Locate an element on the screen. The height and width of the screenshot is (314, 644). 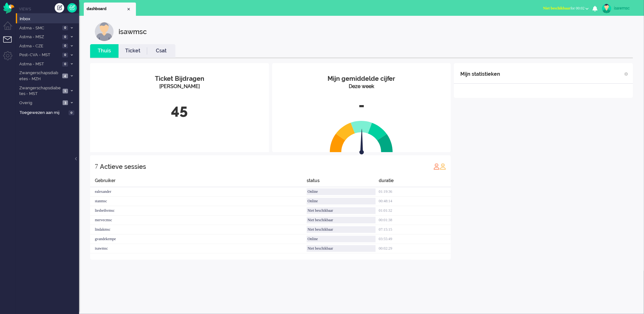
div: 07:15:15 is located at coordinates (415, 230).